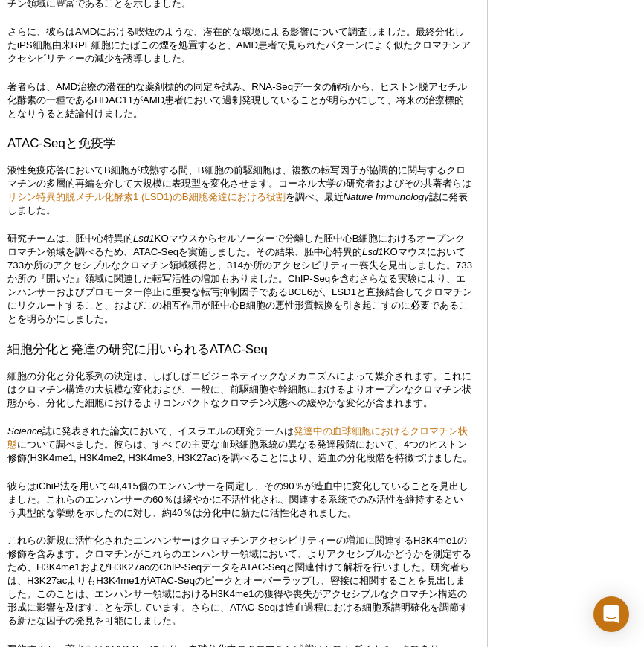  What do you see at coordinates (240, 45) in the screenshot?
I see `p: さらに、彼らはAMDにおける喫煙のような、潜在的な環境による影響について調査しました。最終分化したiPS細胞由来RPE細胞にたばこの煙を処置すると、AMD患者で見られたパターンによく似たクロマチ...` at bounding box center [240, 45].